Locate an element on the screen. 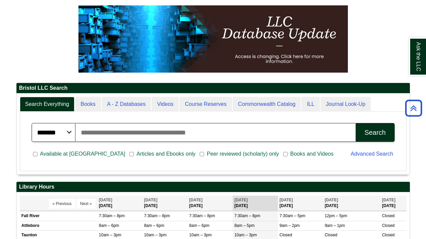  td: Fall River is located at coordinates (59, 216).